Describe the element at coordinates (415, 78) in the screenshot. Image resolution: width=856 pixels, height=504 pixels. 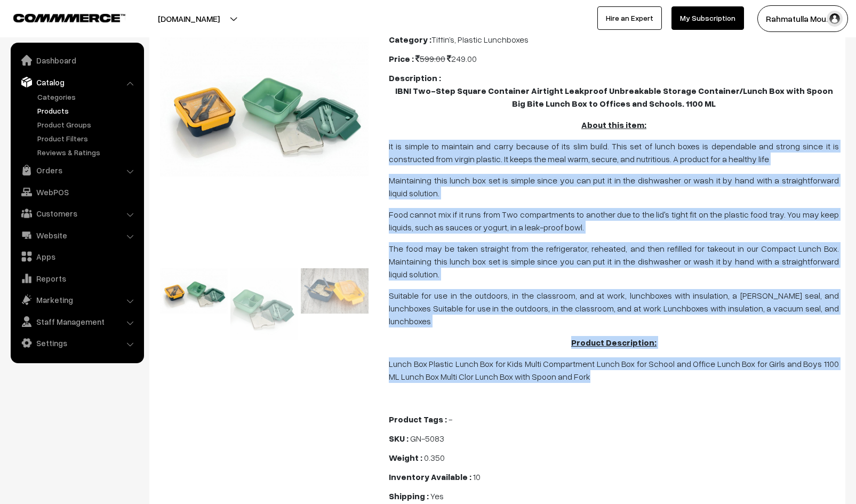
I see `b: Description :` at that location.